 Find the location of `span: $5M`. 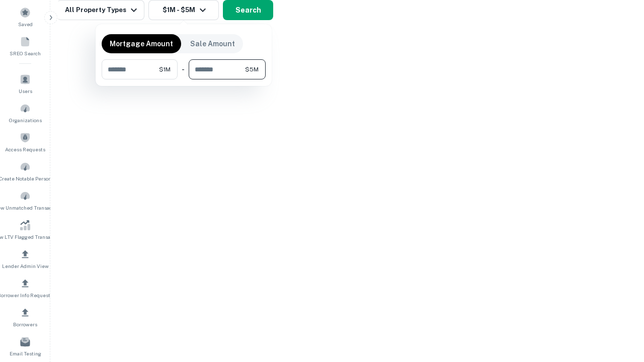

span: $5M is located at coordinates (252, 69).